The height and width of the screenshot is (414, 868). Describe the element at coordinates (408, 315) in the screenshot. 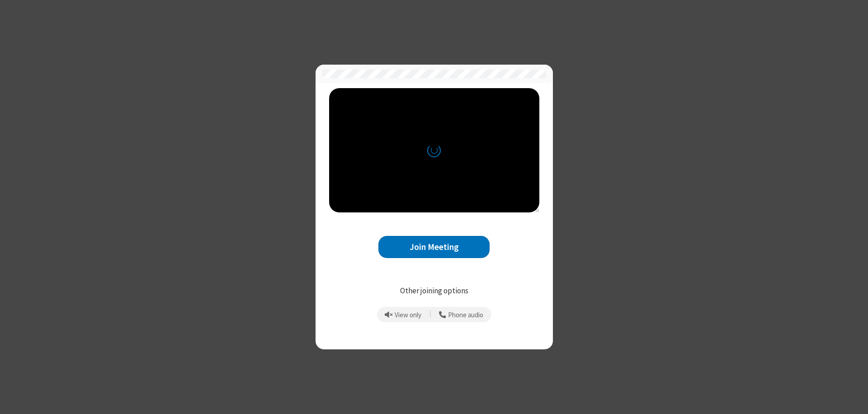

I see `span: View only` at that location.